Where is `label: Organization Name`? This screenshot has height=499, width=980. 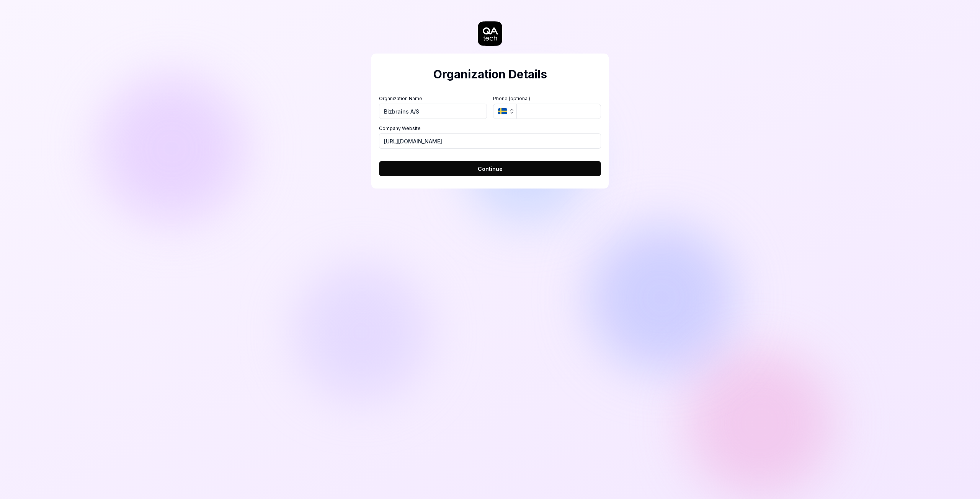
label: Organization Name is located at coordinates (433, 99).